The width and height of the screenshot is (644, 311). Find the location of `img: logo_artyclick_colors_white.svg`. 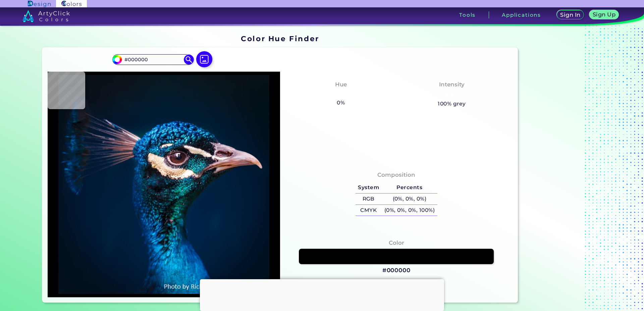

img: logo_artyclick_colors_white.svg is located at coordinates (46, 16).